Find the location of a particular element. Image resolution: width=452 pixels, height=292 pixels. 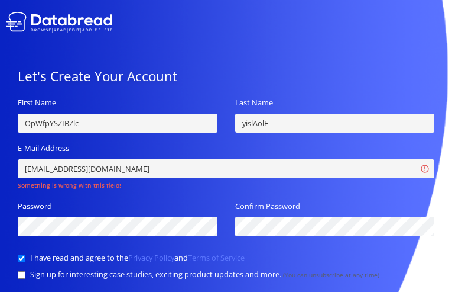

label: Sign up for interesting case studies, exciting product updates and more. is located at coordinates (156, 274).